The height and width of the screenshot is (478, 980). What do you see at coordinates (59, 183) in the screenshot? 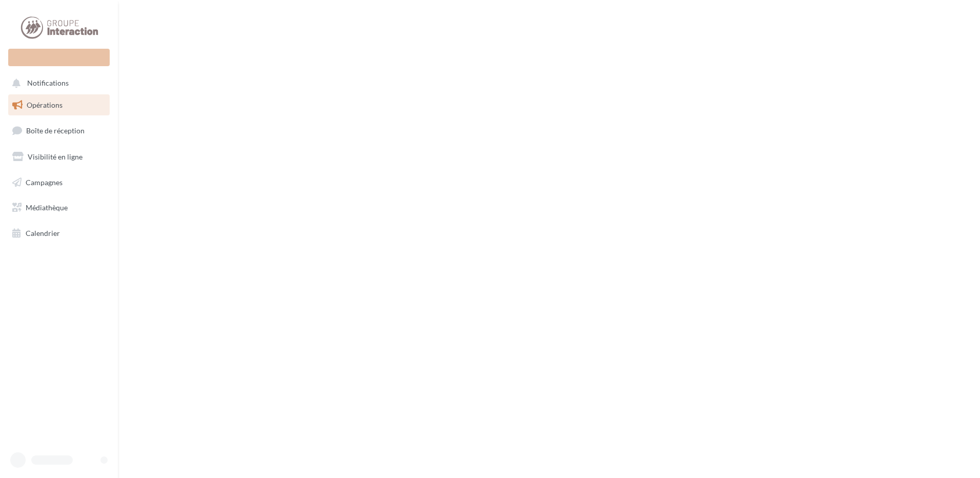
I see `a: Campagnes` at bounding box center [59, 183].